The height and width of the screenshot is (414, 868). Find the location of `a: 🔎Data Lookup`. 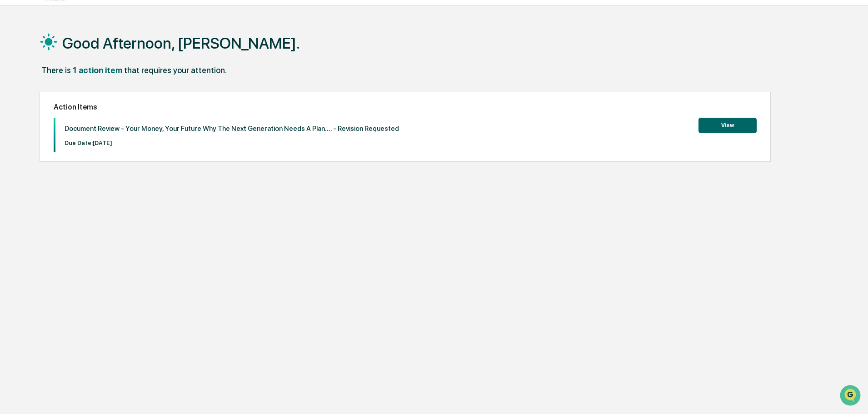

a: 🔎Data Lookup is located at coordinates (33, 136).